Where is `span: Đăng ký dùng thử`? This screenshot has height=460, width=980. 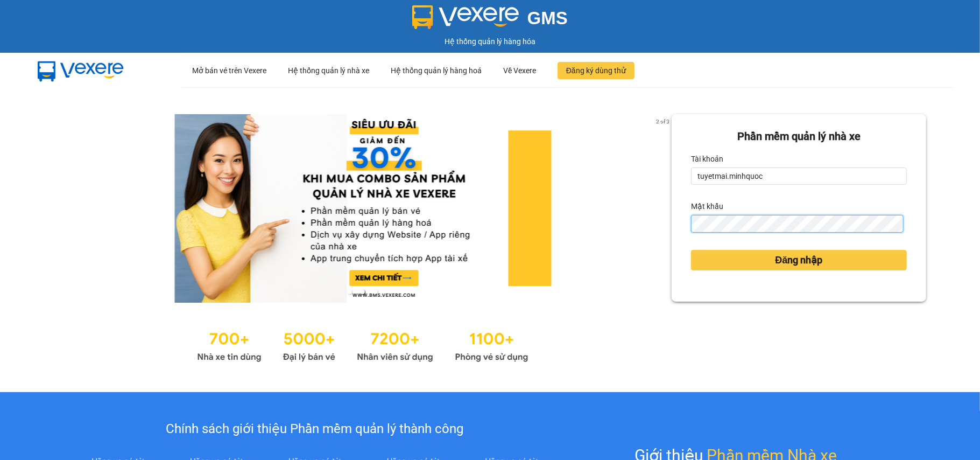 span: Đăng ký dùng thử is located at coordinates (596, 71).